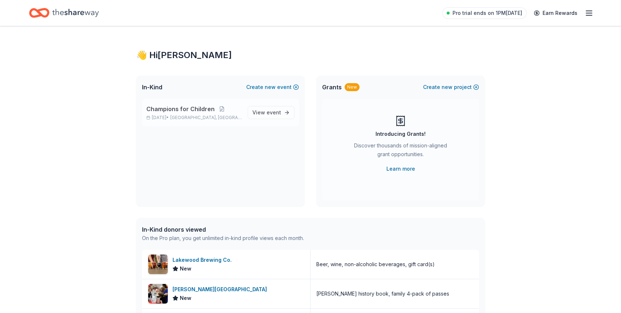  I want to click on div: Discover thousands of mission-aligned grant opportunities., so click(401, 151).